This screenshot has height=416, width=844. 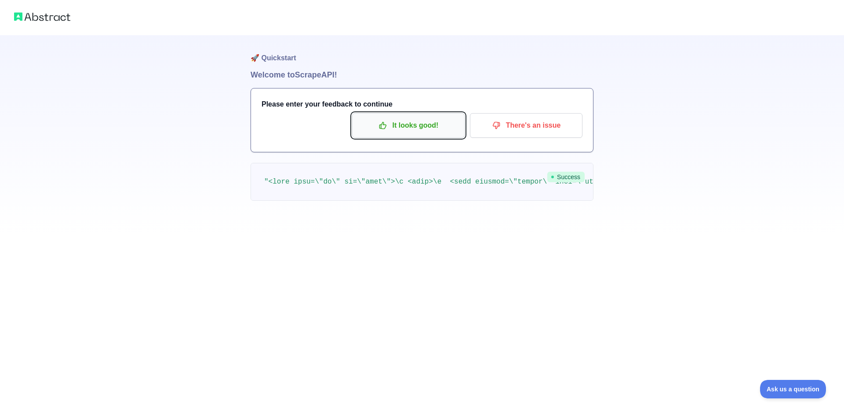 I want to click on p: There's an issue, so click(x=526, y=125).